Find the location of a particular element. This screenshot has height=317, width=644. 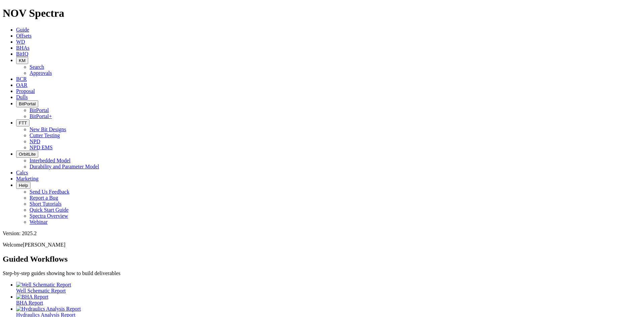

img: Hydraulics Analysis Report is located at coordinates (48, 309).